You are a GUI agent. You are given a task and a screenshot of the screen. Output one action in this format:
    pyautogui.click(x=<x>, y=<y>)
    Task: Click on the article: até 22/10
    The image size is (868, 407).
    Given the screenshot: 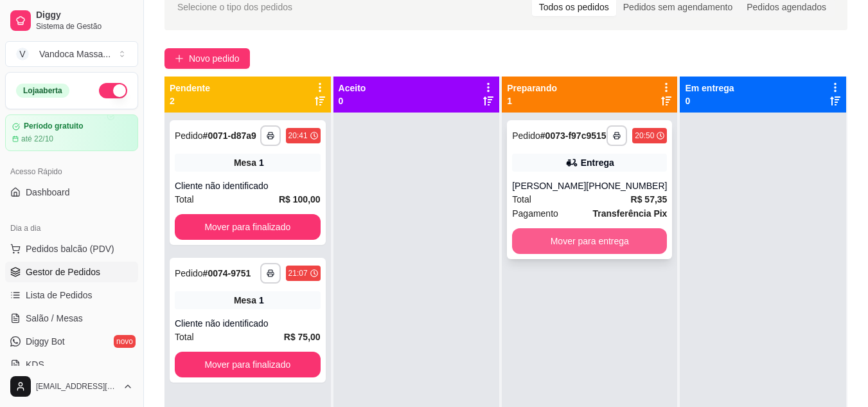 What is the action you would take?
    pyautogui.click(x=37, y=138)
    